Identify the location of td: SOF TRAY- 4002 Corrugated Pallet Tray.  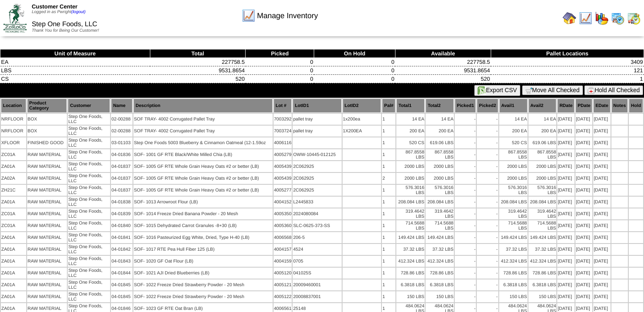
(203, 119).